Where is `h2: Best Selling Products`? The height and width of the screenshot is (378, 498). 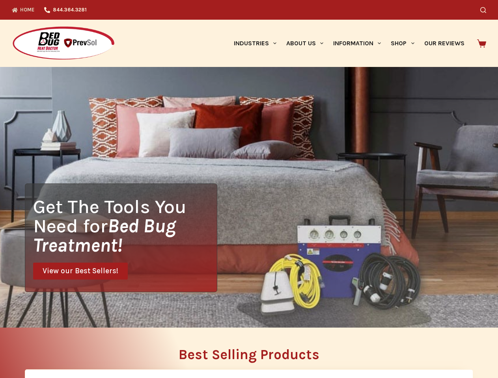
h2: Best Selling Products is located at coordinates (249, 355).